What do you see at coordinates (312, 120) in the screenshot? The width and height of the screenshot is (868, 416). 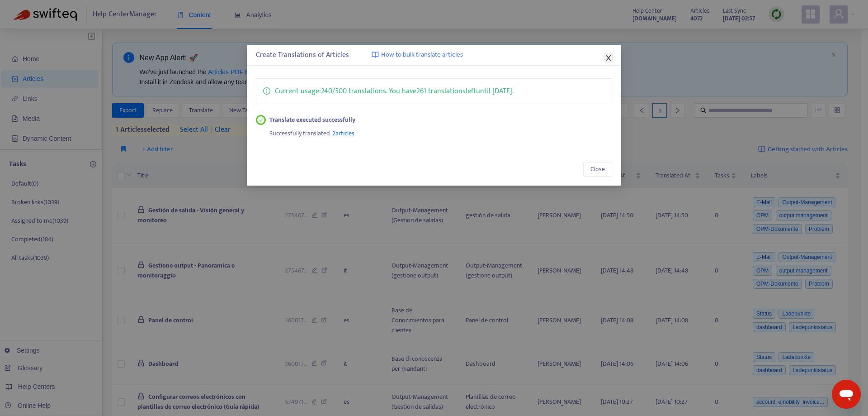 I see `strong: Translate executed successfully` at bounding box center [312, 120].